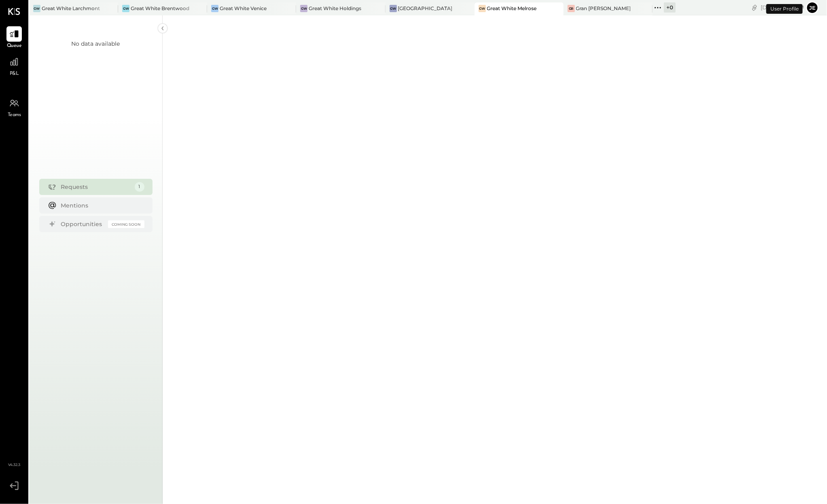 The image size is (827, 504). I want to click on div: Great White Venice, so click(243, 8).